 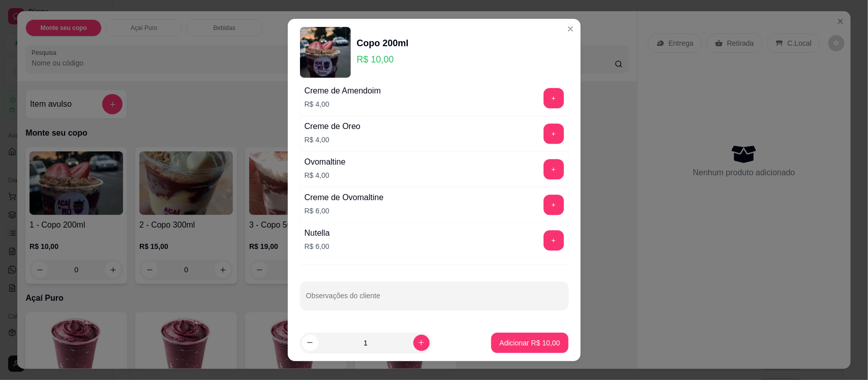 What do you see at coordinates (310, 343) in the screenshot?
I see `button: decrease-product-quantity` at bounding box center [310, 343].